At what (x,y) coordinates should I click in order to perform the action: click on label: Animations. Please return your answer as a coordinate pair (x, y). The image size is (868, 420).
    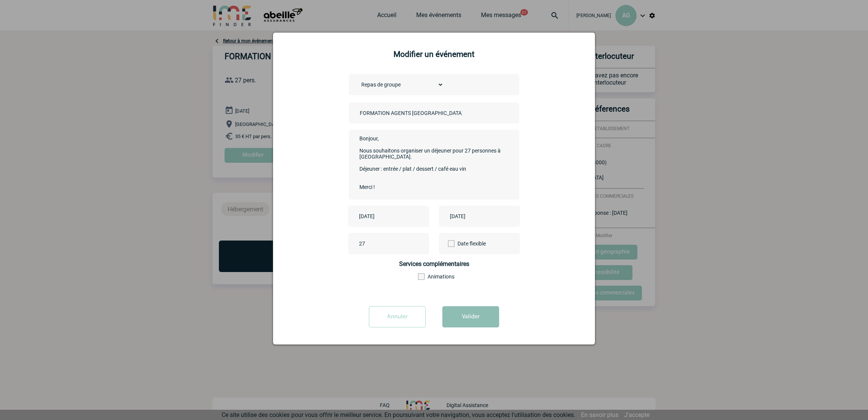
    Looking at the image, I should click on (438, 277).